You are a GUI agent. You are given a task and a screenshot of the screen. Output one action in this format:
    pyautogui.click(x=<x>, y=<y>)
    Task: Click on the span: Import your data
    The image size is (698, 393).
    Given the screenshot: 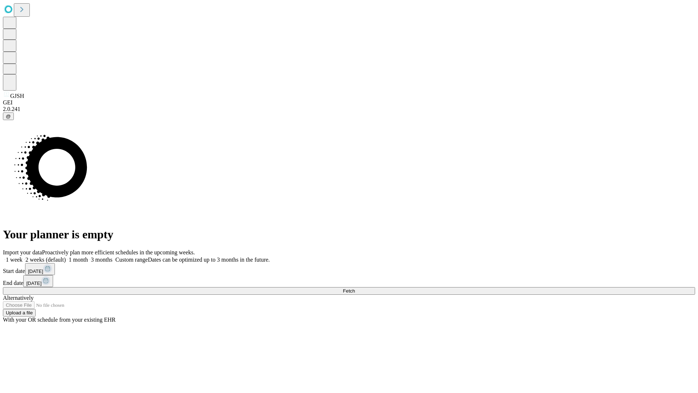 What is the action you would take?
    pyautogui.click(x=23, y=252)
    